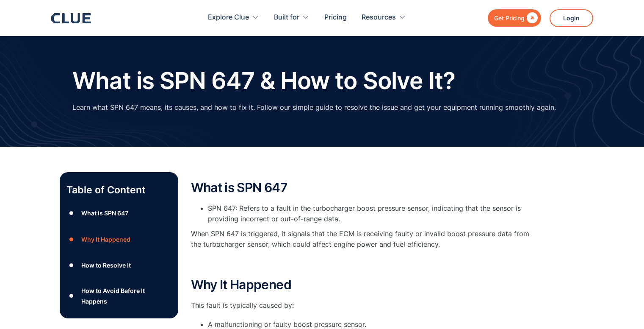  I want to click on h2: Why It Happened, so click(360, 285).